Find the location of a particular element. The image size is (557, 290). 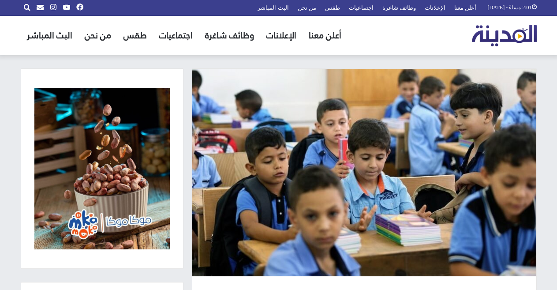

a: اجتماعيات is located at coordinates (176, 35).